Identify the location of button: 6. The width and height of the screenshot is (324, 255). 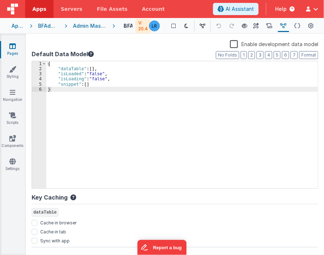
(286, 55).